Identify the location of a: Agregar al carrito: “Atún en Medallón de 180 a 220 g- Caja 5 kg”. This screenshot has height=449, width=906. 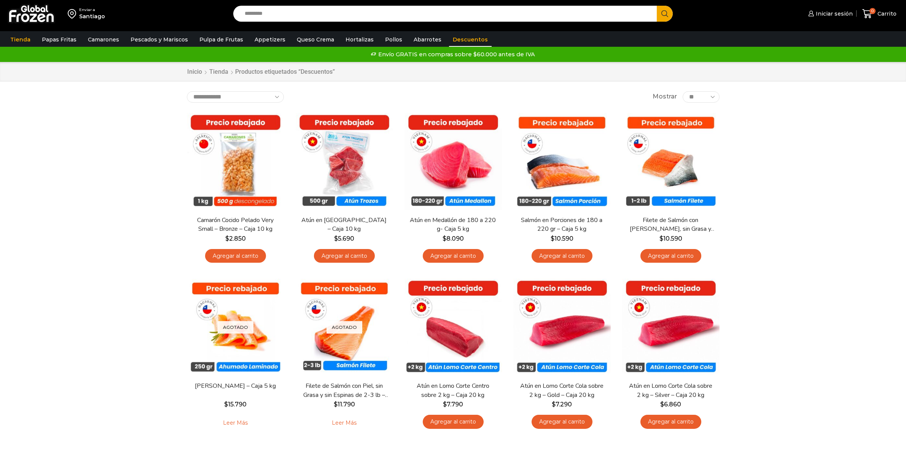
(453, 256).